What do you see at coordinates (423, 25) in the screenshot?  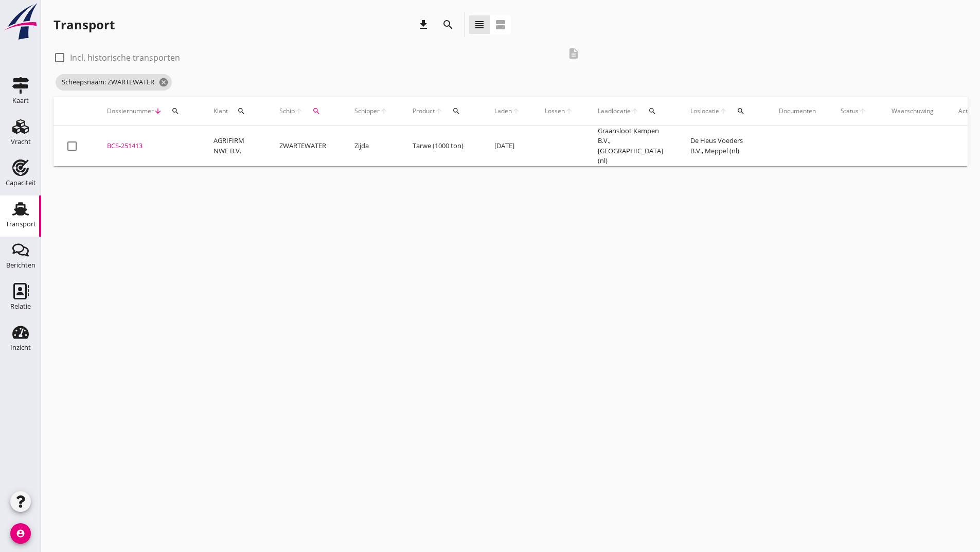 I see `i: download` at bounding box center [423, 25].